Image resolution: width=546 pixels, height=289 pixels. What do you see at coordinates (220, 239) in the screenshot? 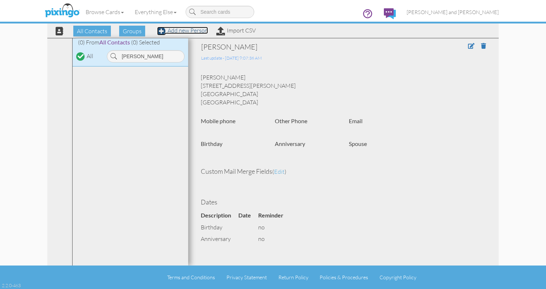
I see `td: anniversary` at bounding box center [220, 239].